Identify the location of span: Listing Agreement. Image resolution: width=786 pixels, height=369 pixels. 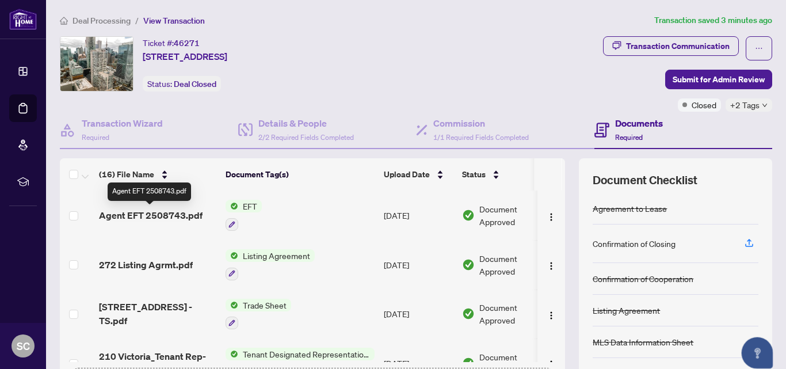
(276, 255).